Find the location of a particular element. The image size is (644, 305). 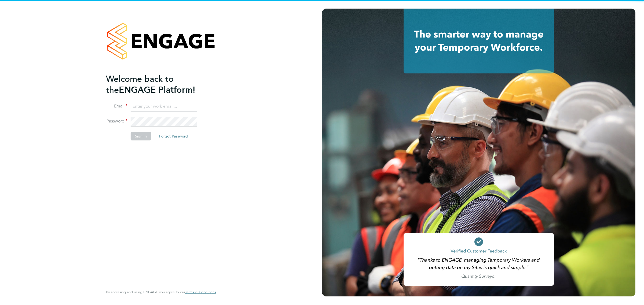

span: By accessing and using ENGAGE you agree to our is located at coordinates (161, 292).